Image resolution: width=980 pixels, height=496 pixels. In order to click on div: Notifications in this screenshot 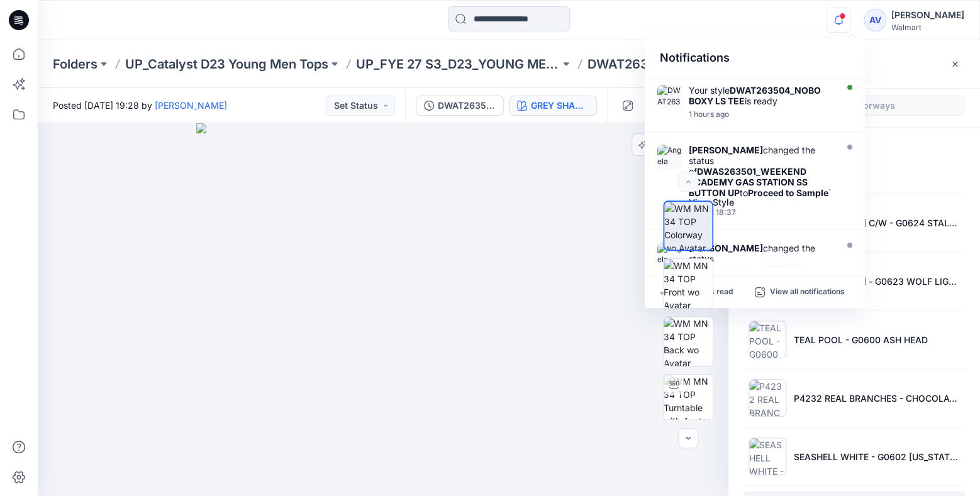, I will do `click(755, 58)`.